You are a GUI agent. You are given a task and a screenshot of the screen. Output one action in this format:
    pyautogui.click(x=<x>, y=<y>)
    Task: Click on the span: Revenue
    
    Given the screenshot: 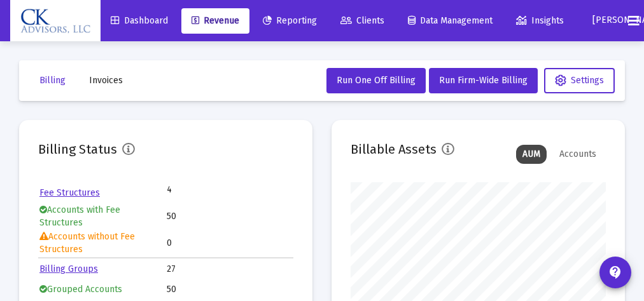 What is the action you would take?
    pyautogui.click(x=215, y=20)
    